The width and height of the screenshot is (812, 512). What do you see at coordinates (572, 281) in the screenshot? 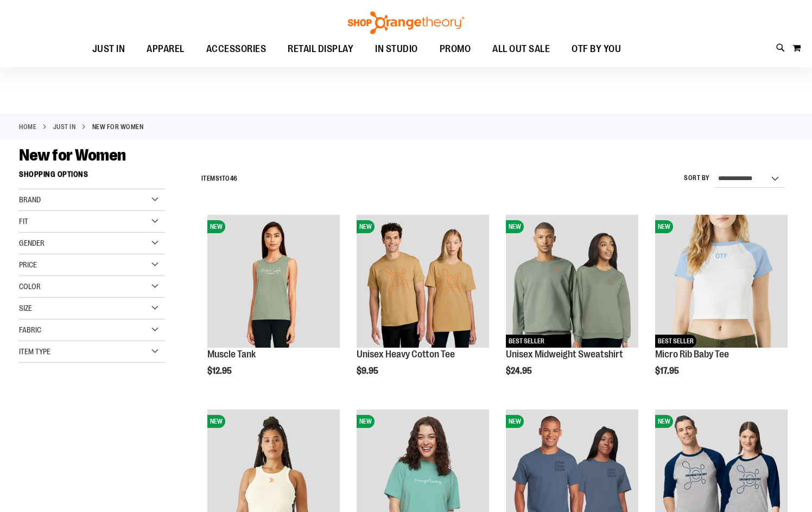
I see `img: Unisex Midweight Sweatshirt` at bounding box center [572, 281].